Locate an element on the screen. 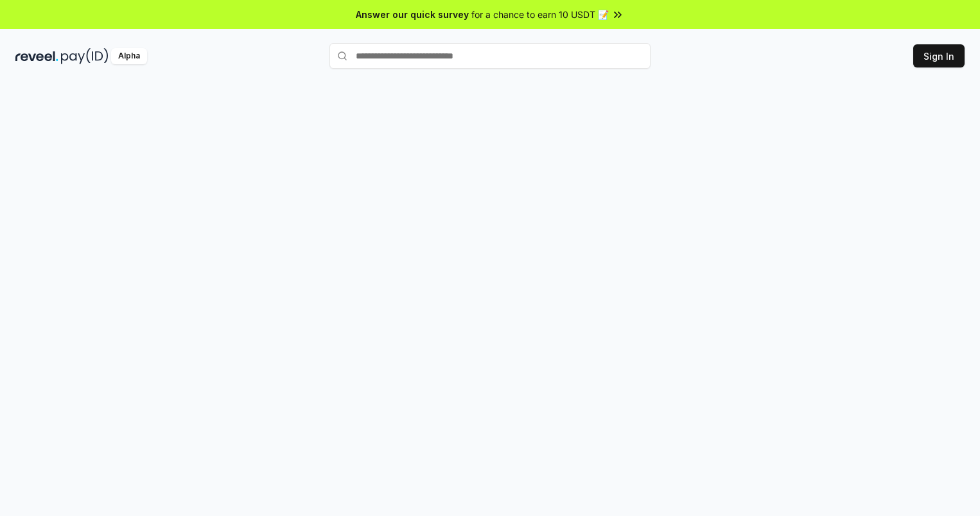 The height and width of the screenshot is (516, 980). button: Sign In is located at coordinates (938, 56).